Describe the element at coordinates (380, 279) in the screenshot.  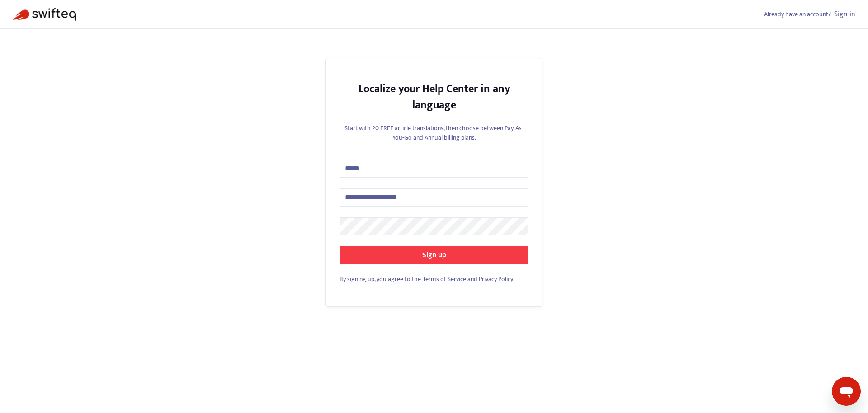
I see `span: By signing up, you agree to the` at that location.